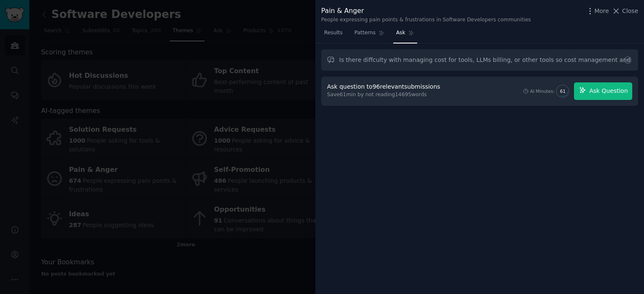 The height and width of the screenshot is (294, 644). I want to click on a: Ask, so click(405, 35).